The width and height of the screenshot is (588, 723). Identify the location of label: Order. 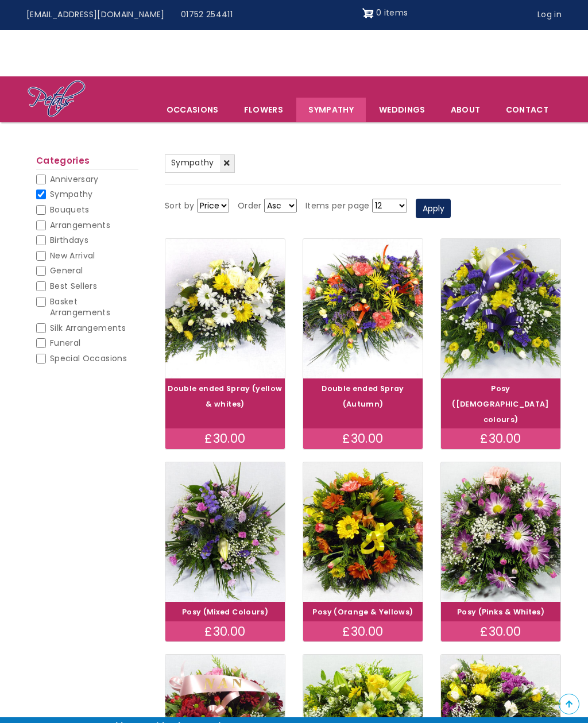
(250, 206).